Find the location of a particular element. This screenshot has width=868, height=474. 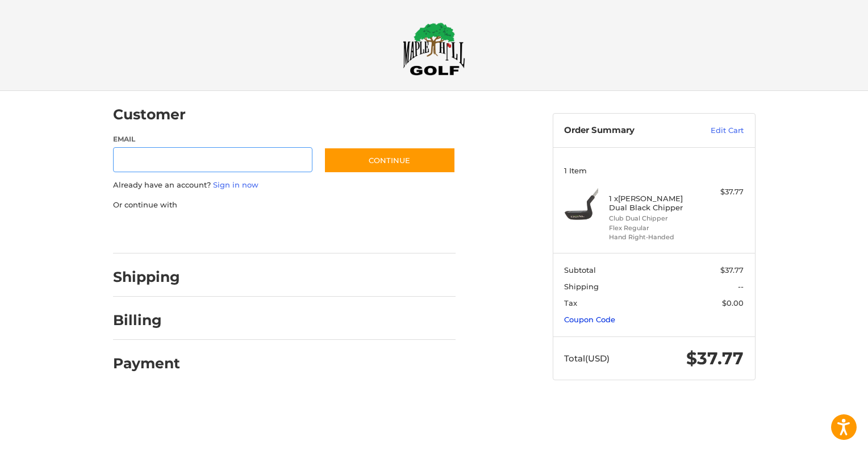

a: Edit Cart is located at coordinates (714, 130).